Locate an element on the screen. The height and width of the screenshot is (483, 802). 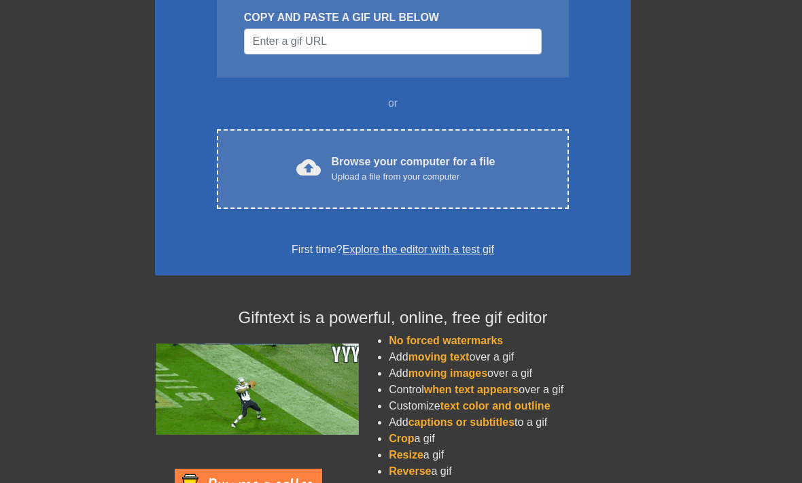
li: Control over a gif is located at coordinates (510, 389).